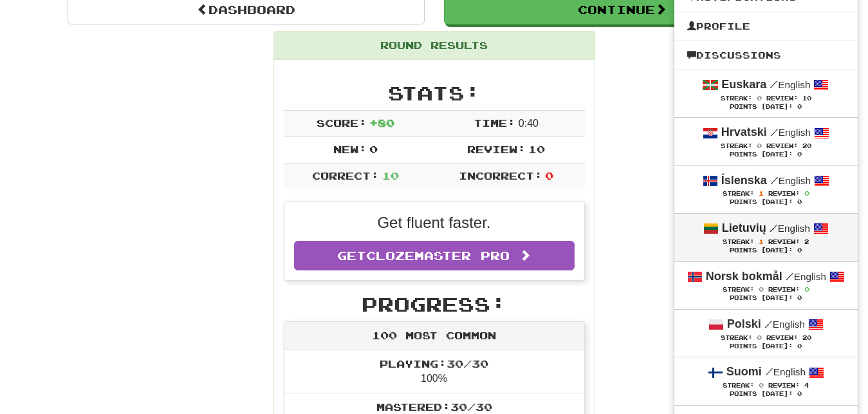 This screenshot has width=868, height=414. Describe the element at coordinates (434, 256) in the screenshot. I see `a: GetClozemaster Pro` at that location.